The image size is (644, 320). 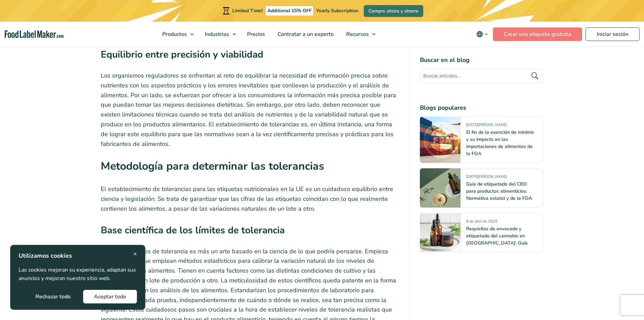 What do you see at coordinates (255, 34) in the screenshot?
I see `span: Precios` at bounding box center [255, 34].